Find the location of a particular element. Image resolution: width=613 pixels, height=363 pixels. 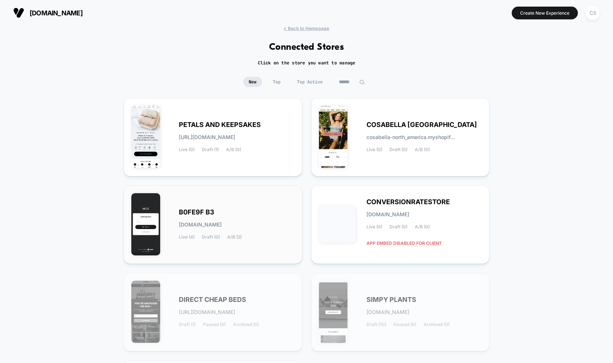

span: Top Active is located at coordinates (310, 82).